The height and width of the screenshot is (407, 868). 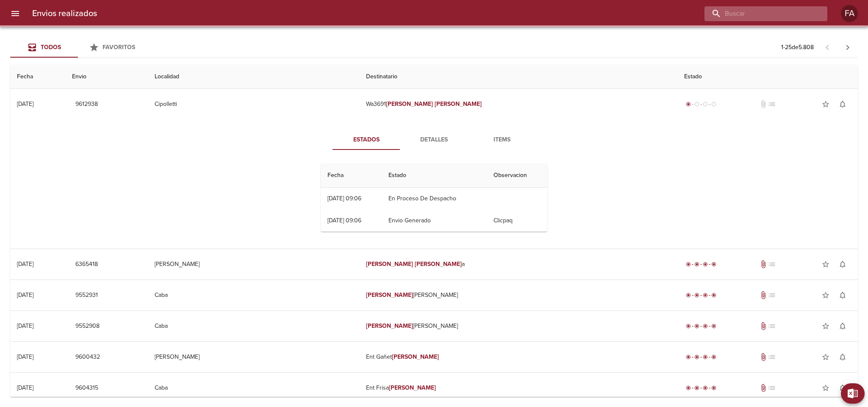 What do you see at coordinates (517, 175) in the screenshot?
I see `th: Observacion` at bounding box center [517, 175].